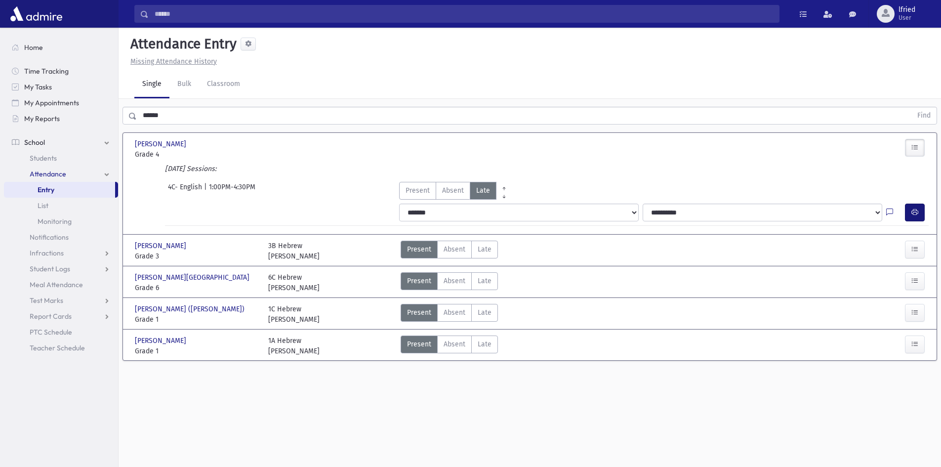 This screenshot has width=941, height=467. I want to click on span: PTC Schedule, so click(51, 332).